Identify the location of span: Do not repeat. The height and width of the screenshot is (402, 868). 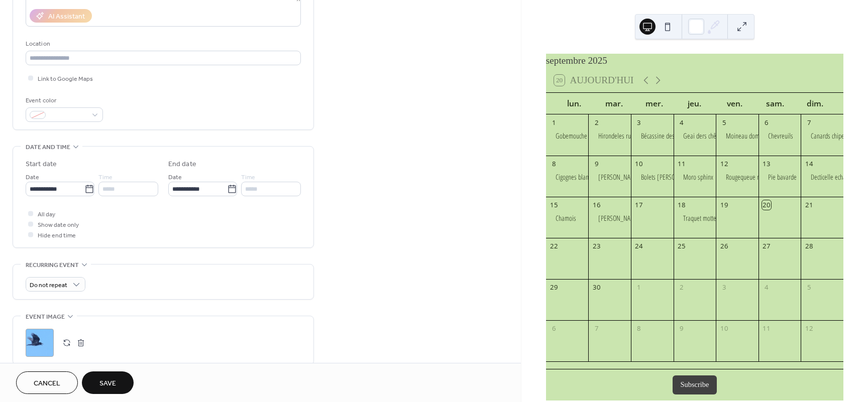
(48, 285).